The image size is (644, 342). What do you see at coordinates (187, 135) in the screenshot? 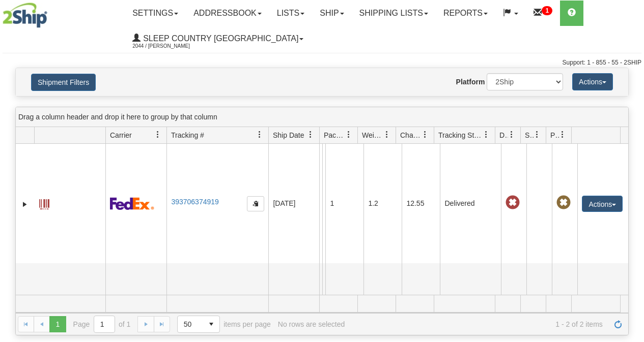
I see `span: Tracking #` at bounding box center [187, 135].